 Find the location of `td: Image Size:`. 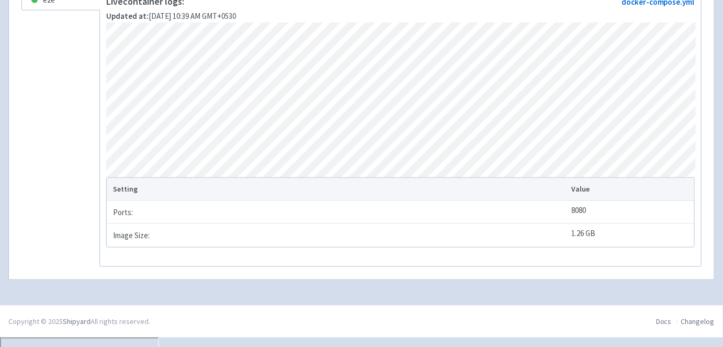

td: Image Size: is located at coordinates (338, 235).